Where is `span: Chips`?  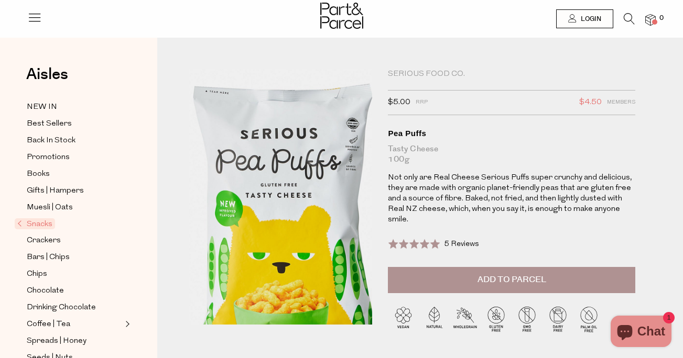
span: Chips is located at coordinates (37, 275).